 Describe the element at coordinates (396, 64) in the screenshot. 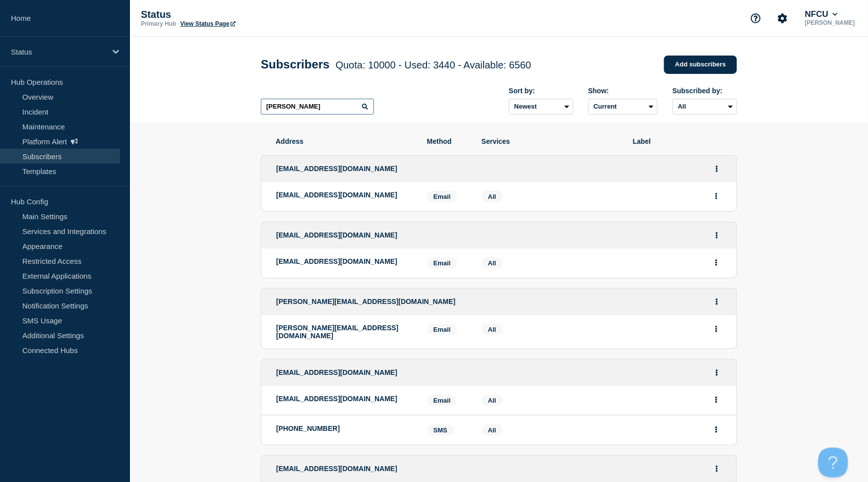

I see `h1: Subscribers` at that location.